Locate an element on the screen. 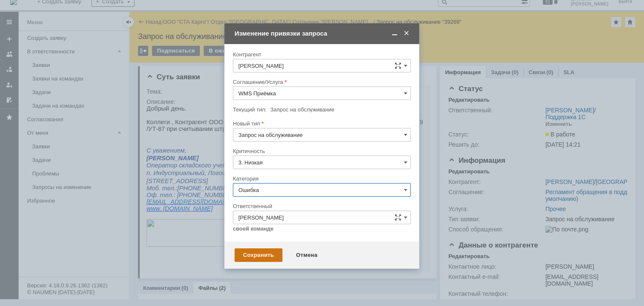 This screenshot has width=644, height=306. span: Запрос на обслуживание is located at coordinates (302, 109).